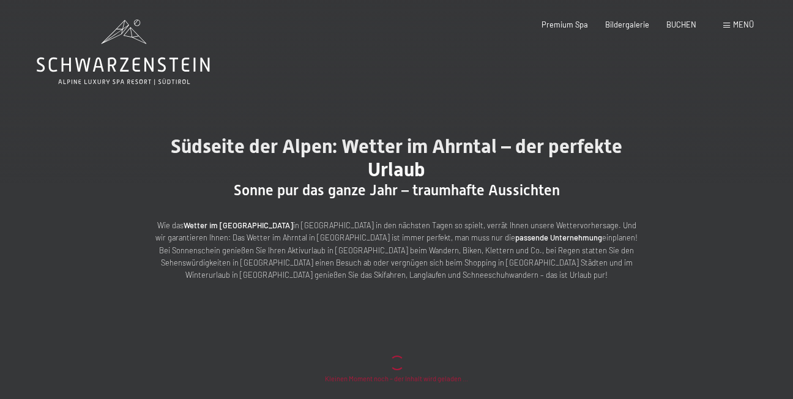 Image resolution: width=793 pixels, height=399 pixels. Describe the element at coordinates (681, 24) in the screenshot. I see `a: BUCHEN` at that location.